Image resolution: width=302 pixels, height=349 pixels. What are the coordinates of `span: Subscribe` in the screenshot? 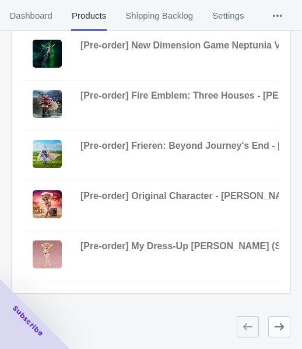 It's located at (28, 321).